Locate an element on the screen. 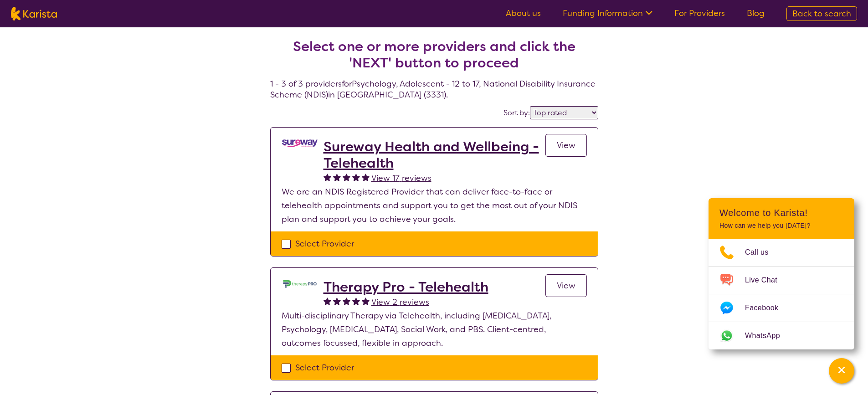  a: Back to search is located at coordinates (822, 13).